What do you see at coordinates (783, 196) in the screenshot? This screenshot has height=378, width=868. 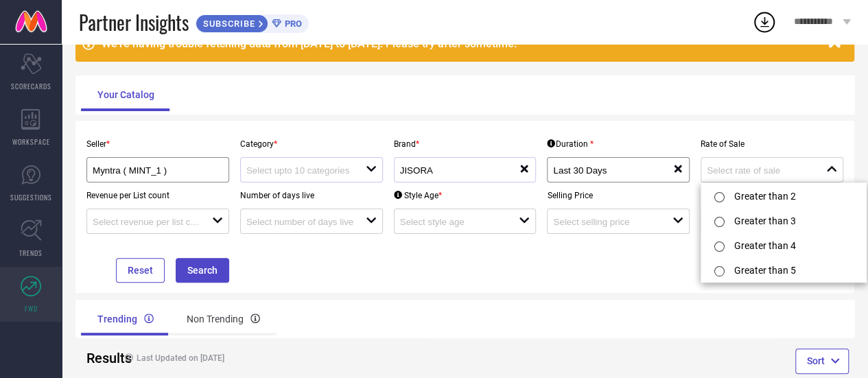 I see `li: Greater than 2` at bounding box center [783, 196].